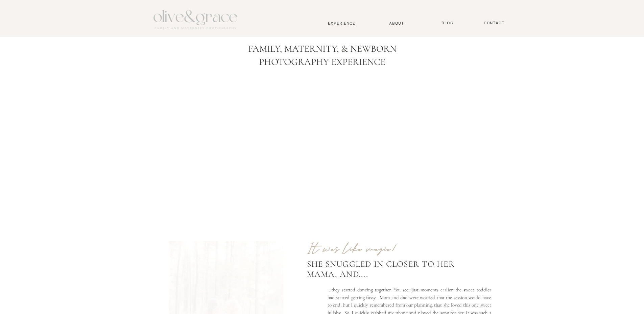 The image size is (644, 314). I want to click on p: Photography Experience, so click(322, 65).